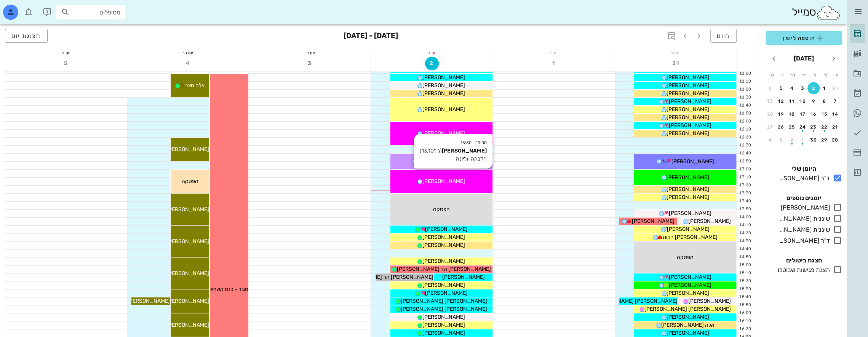 The image size is (868, 337). Describe the element at coordinates (744, 313) in the screenshot. I see `div: 16:00` at that location.